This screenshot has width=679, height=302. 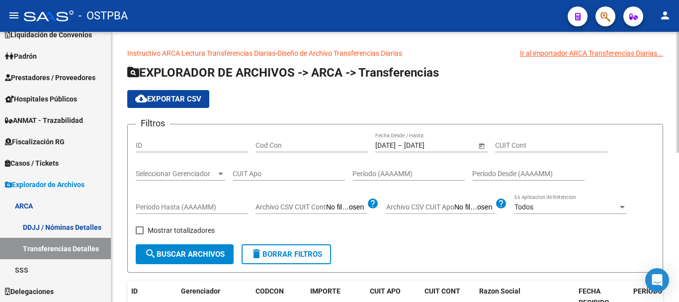 I want to click on span: Prestadores / Proveedores, so click(x=50, y=78).